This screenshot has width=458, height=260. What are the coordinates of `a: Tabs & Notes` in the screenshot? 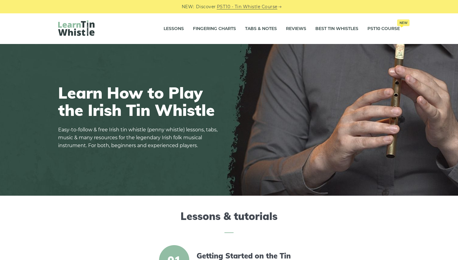 It's located at (261, 29).